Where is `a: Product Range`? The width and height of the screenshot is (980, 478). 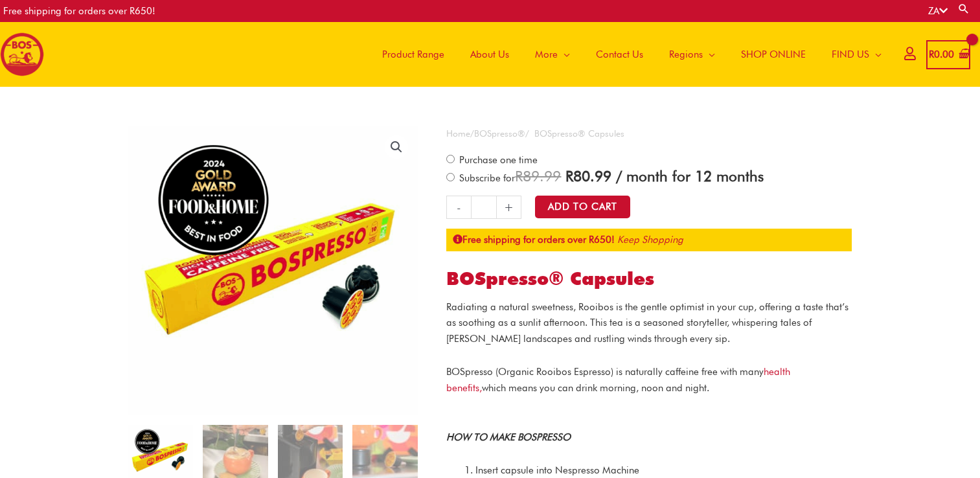 a: Product Range is located at coordinates (413, 54).